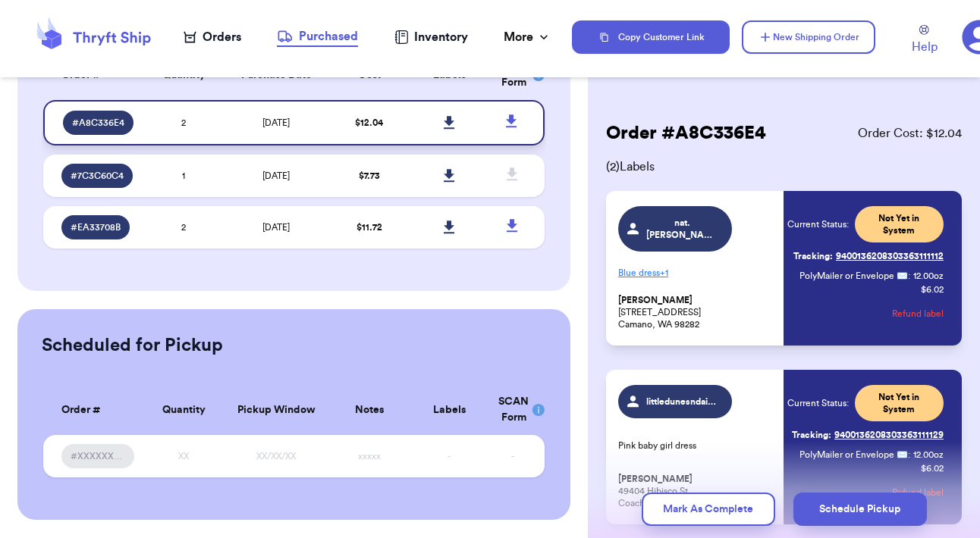 The image size is (980, 538). I want to click on span: + 1, so click(664, 273).